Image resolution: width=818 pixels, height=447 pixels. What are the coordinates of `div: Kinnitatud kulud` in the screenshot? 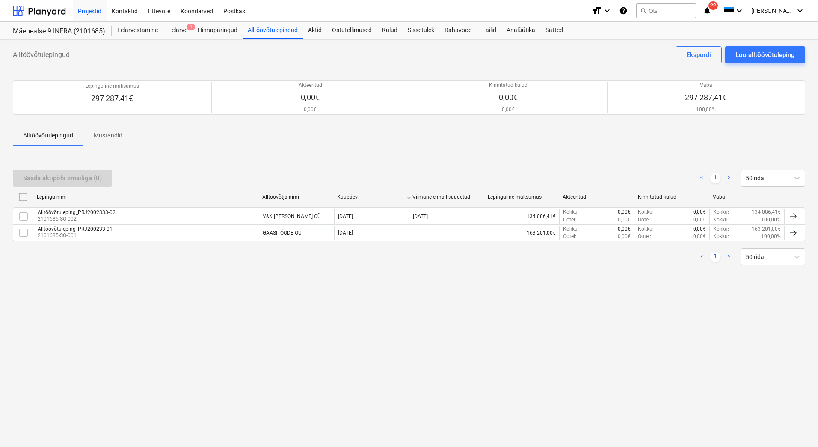 It's located at (672, 197).